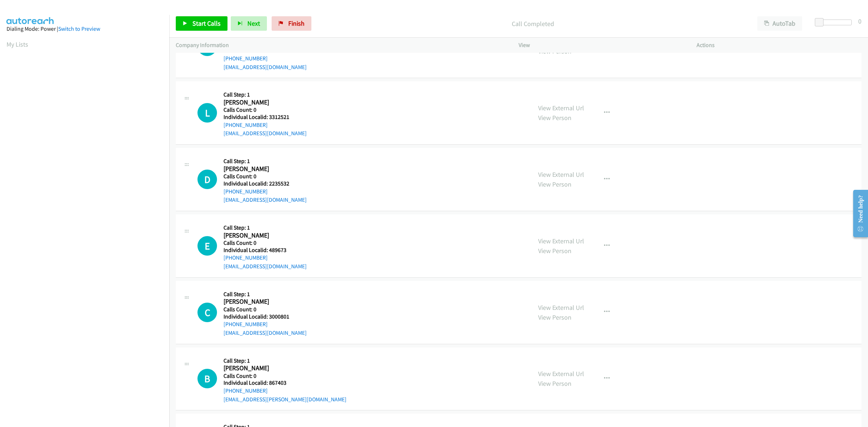 The image size is (868, 427). Describe the element at coordinates (13, 24) in the screenshot. I see `div: Need help?` at that location.